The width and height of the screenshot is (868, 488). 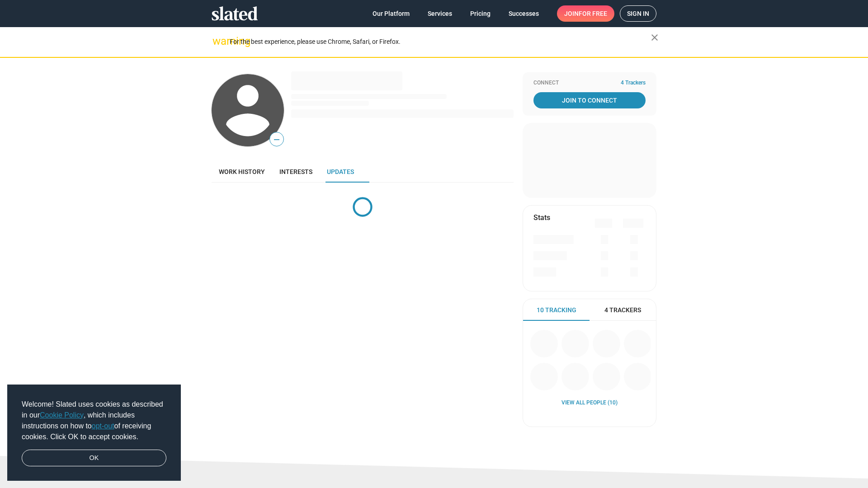 What do you see at coordinates (242, 172) in the screenshot?
I see `a: Work history` at bounding box center [242, 172].